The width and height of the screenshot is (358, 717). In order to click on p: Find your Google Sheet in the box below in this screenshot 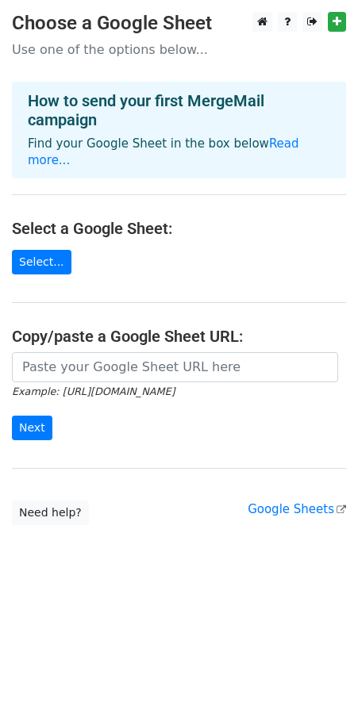, I will do `click(179, 152)`.